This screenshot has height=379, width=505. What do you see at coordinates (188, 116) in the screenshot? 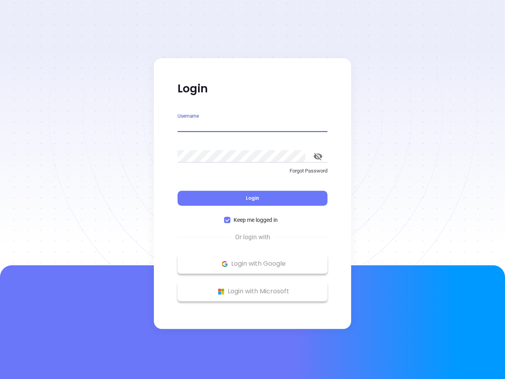
I see `label: Username` at bounding box center [188, 116].